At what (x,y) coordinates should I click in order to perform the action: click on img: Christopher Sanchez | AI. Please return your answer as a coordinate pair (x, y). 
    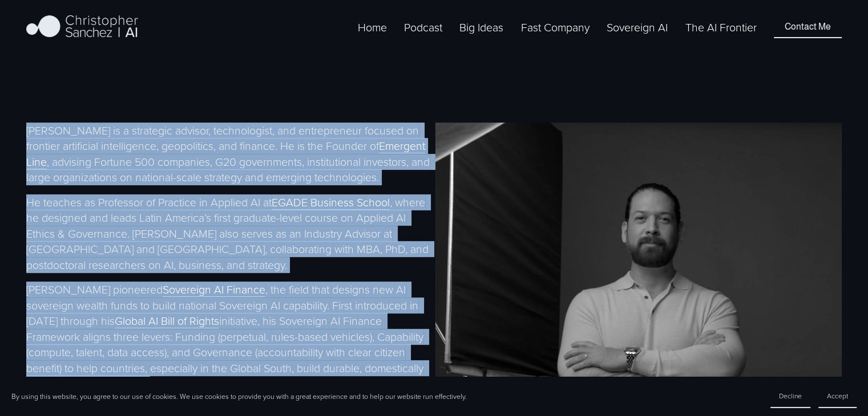
    Looking at the image, I should click on (82, 28).